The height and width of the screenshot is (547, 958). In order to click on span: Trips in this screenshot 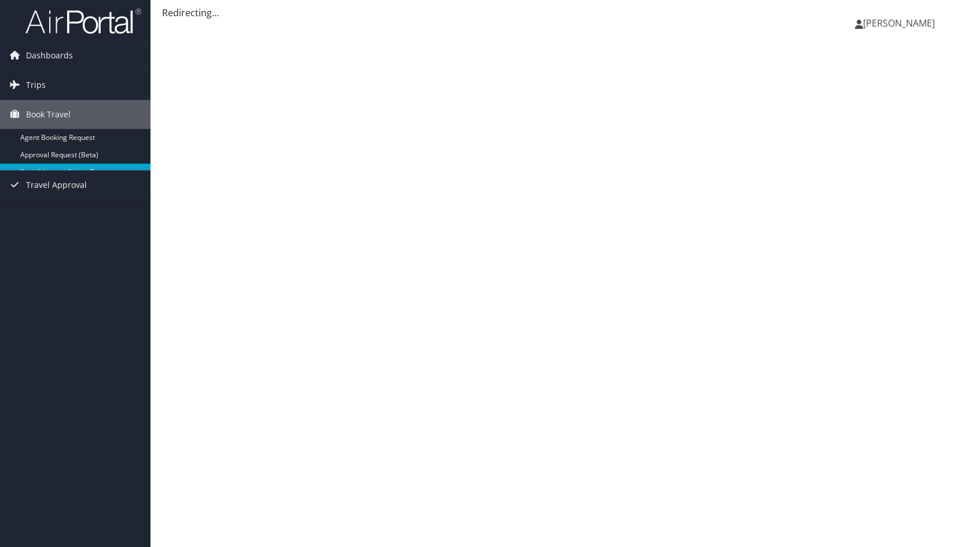, I will do `click(36, 85)`.